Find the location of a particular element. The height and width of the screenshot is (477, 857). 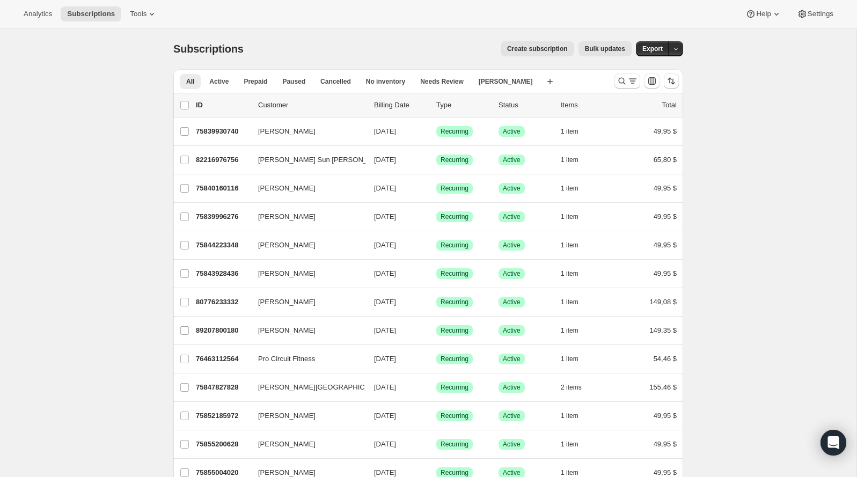

span: 65,80 $ is located at coordinates (665, 159).